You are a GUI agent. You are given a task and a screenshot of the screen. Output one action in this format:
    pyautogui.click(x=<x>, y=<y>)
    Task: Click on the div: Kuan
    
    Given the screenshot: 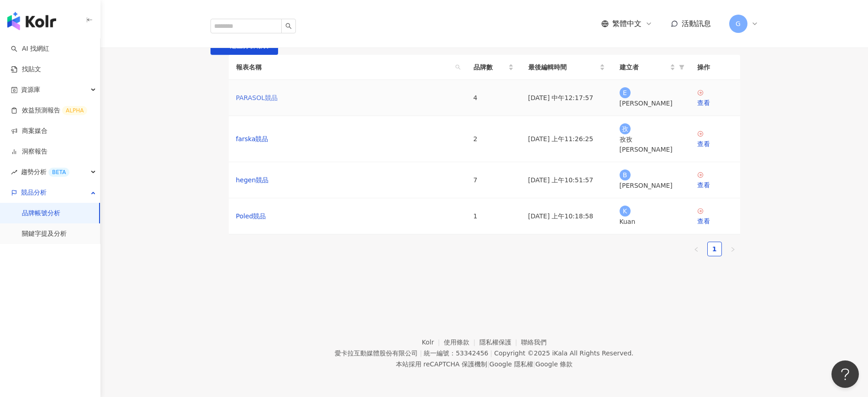 What is the action you would take?
    pyautogui.click(x=651, y=222)
    